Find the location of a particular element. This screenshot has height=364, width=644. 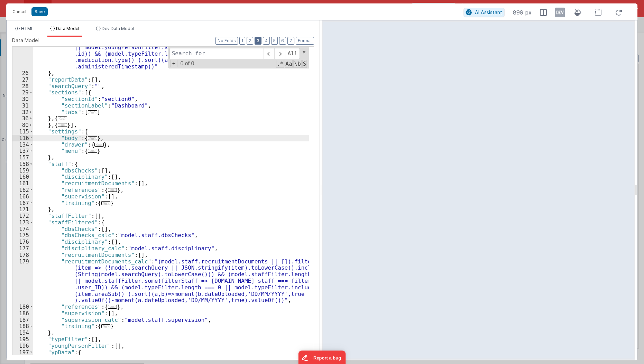

div: 180 is located at coordinates (23, 306).